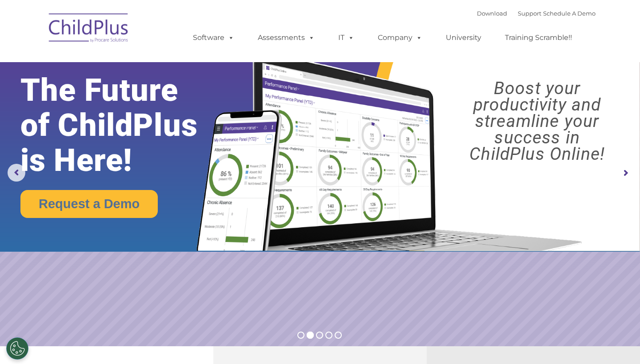 The height and width of the screenshot is (364, 640). What do you see at coordinates (137, 62) in the screenshot?
I see `span: Last name` at bounding box center [137, 62].